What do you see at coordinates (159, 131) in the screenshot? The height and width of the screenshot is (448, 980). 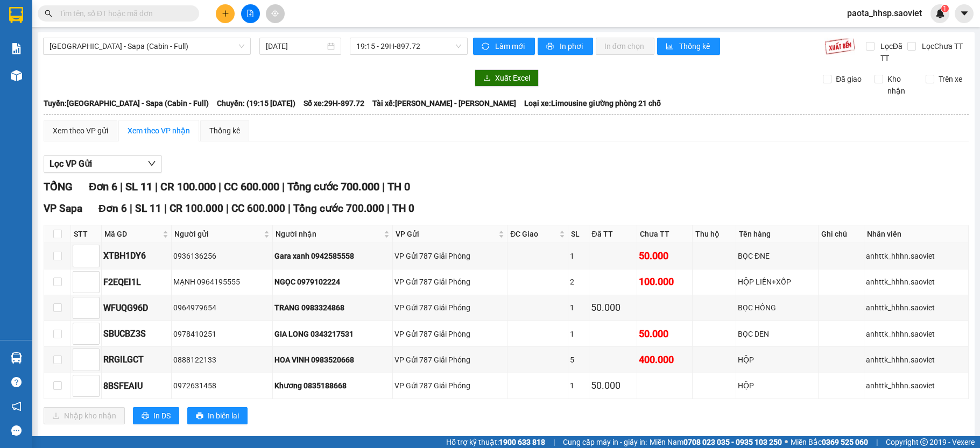 I see `div: Xem theo VP nhận` at bounding box center [159, 131].